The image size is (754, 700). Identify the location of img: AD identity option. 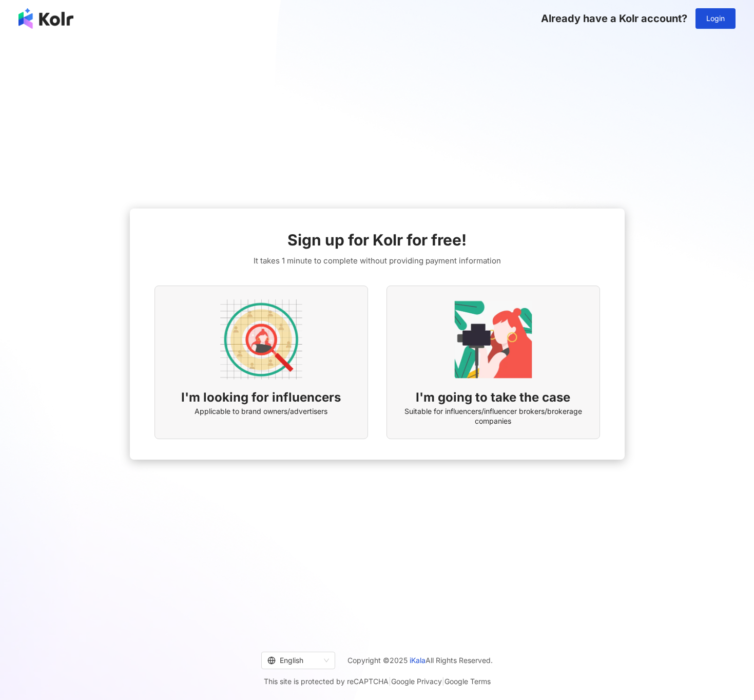
(261, 339).